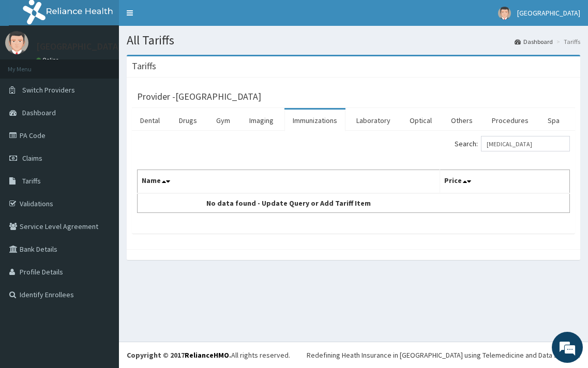 The height and width of the screenshot is (368, 588). I want to click on input: Search:, so click(526, 144).